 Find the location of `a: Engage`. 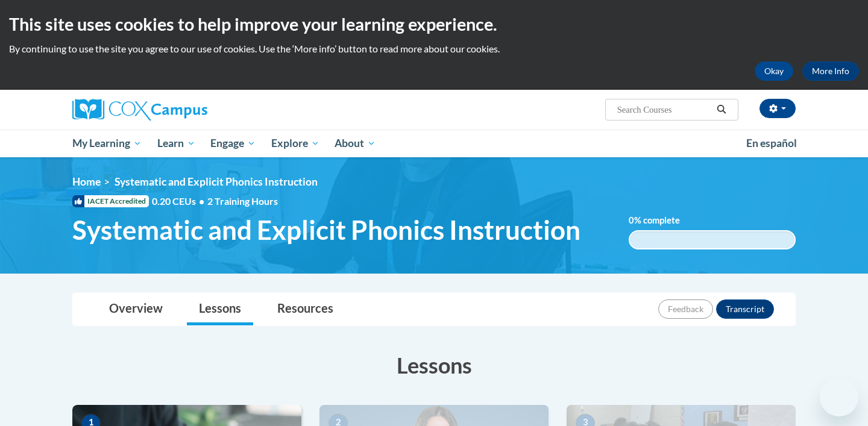

a: Engage is located at coordinates (233, 143).